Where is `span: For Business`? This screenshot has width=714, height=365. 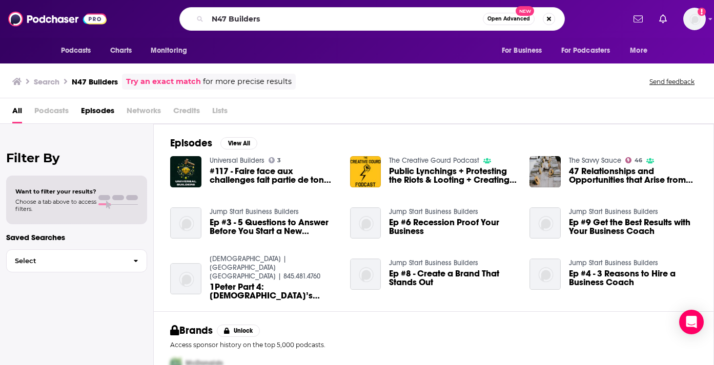
span: For Business is located at coordinates (522, 51).